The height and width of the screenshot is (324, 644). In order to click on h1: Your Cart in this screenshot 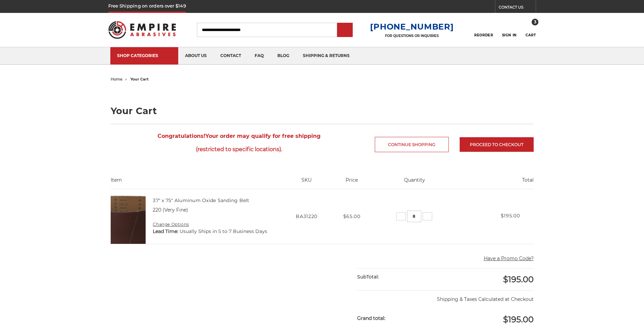, I will do `click(322, 111)`.